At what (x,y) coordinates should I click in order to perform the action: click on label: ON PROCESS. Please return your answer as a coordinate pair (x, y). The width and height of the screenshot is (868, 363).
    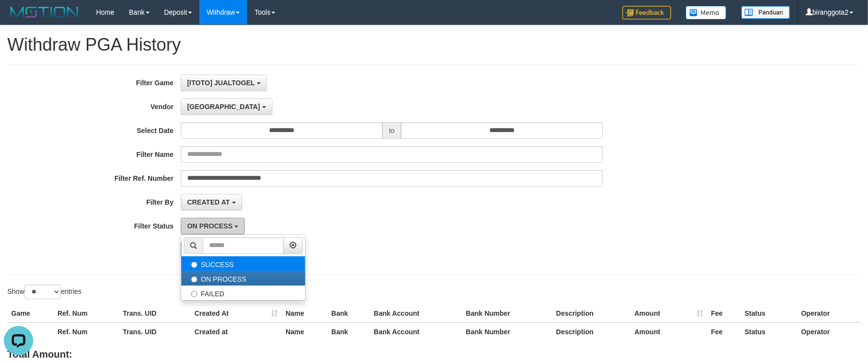
    Looking at the image, I should click on (243, 278).